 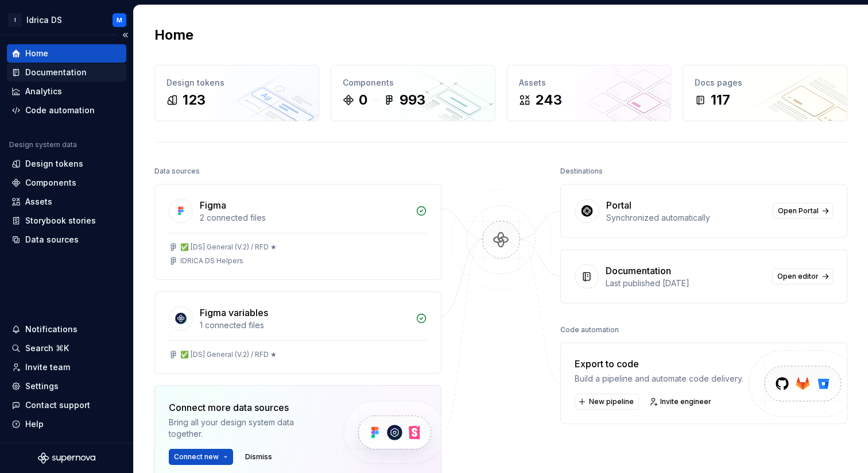 I want to click on h2: Home, so click(x=174, y=35).